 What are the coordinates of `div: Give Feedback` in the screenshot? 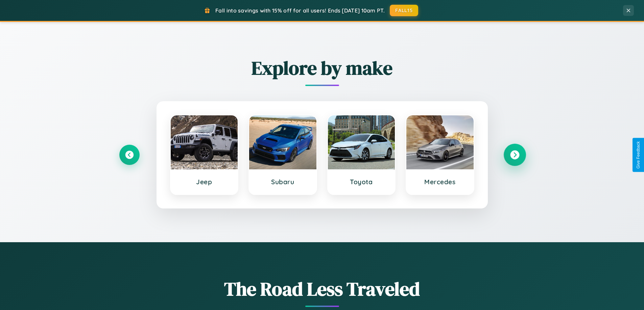 It's located at (638, 155).